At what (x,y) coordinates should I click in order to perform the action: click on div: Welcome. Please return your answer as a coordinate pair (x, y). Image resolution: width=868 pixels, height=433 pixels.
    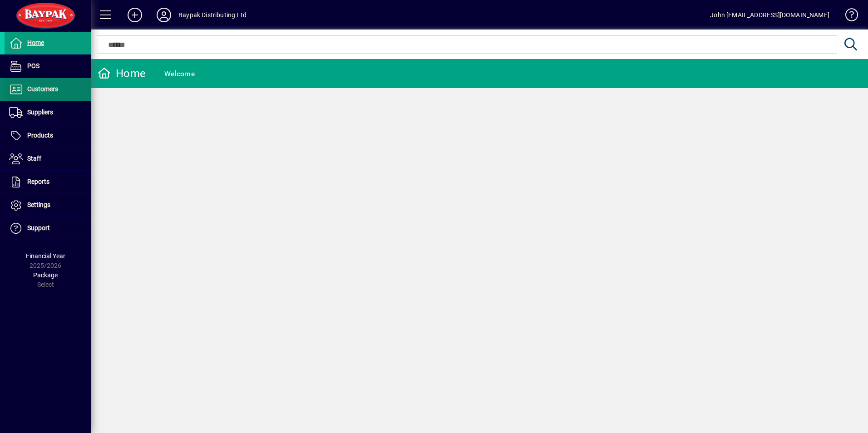
    Looking at the image, I should click on (179, 74).